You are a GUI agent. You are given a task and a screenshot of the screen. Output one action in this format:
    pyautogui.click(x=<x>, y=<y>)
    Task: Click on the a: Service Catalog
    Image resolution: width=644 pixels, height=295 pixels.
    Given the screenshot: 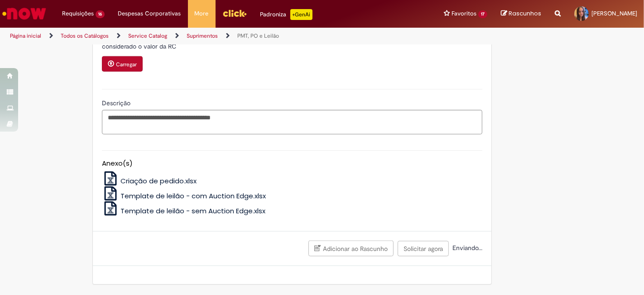 What is the action you would take?
    pyautogui.click(x=147, y=36)
    